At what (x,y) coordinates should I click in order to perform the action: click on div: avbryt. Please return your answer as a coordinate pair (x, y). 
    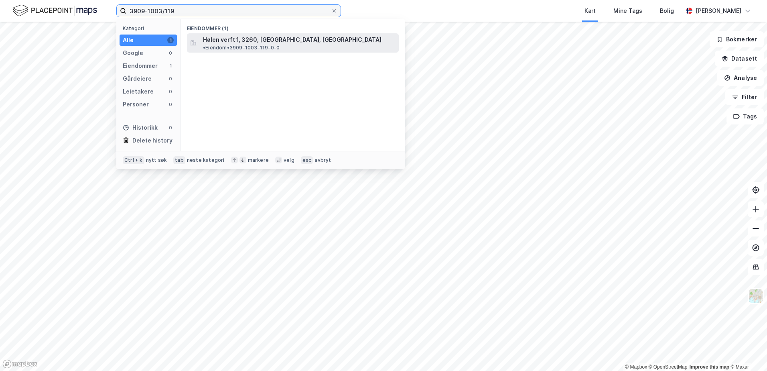
    Looking at the image, I should click on (322, 160).